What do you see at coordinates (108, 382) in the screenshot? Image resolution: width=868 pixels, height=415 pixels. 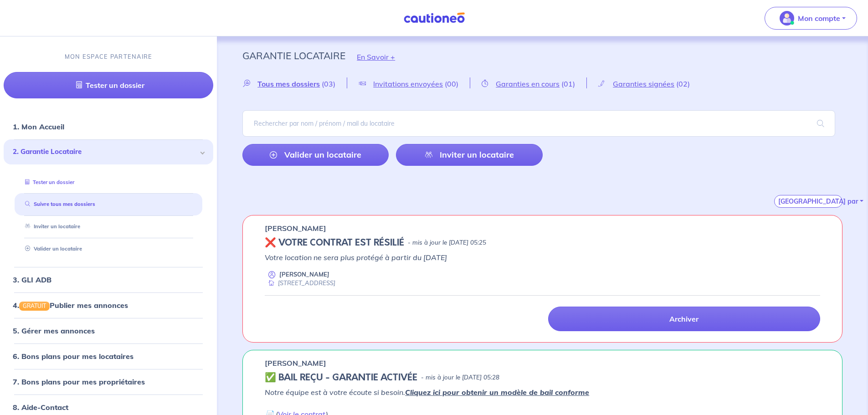 I see `div: 7. Bons plans pour mes propriétaires` at bounding box center [108, 382].